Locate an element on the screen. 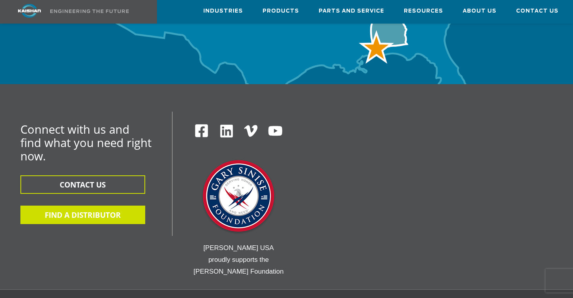  img: Engineering the future is located at coordinates (90, 11).